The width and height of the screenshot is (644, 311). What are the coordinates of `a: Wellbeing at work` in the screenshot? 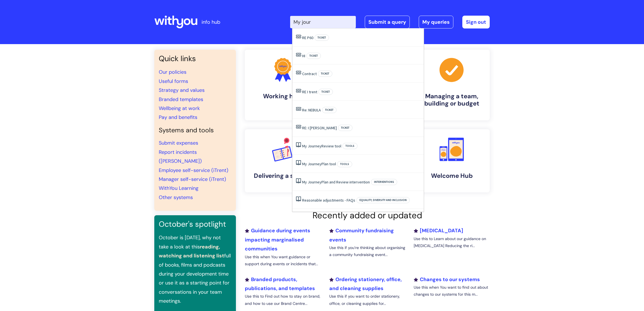 It's located at (179, 108).